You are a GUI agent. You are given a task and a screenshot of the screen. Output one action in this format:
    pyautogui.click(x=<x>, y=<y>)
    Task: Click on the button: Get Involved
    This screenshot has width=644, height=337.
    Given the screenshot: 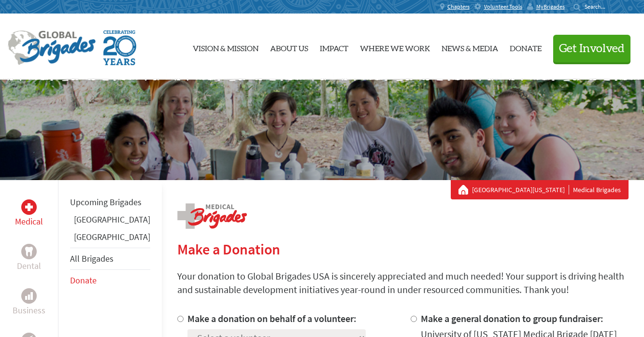 What is the action you would take?
    pyautogui.click(x=592, y=48)
    